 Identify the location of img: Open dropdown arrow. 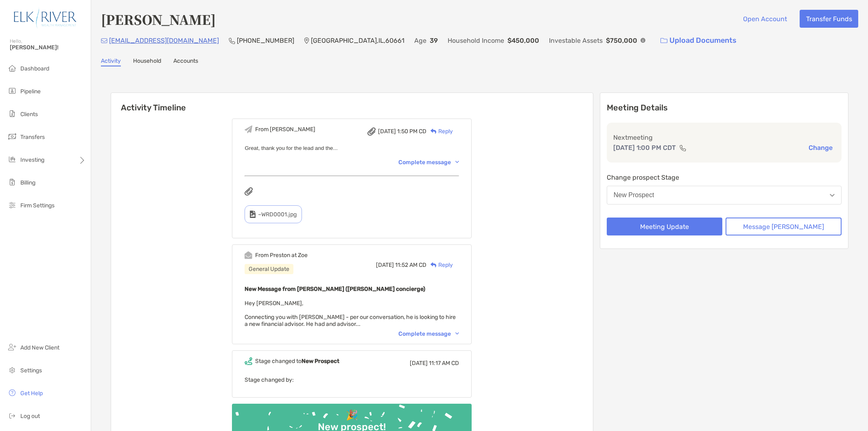
(832, 195).